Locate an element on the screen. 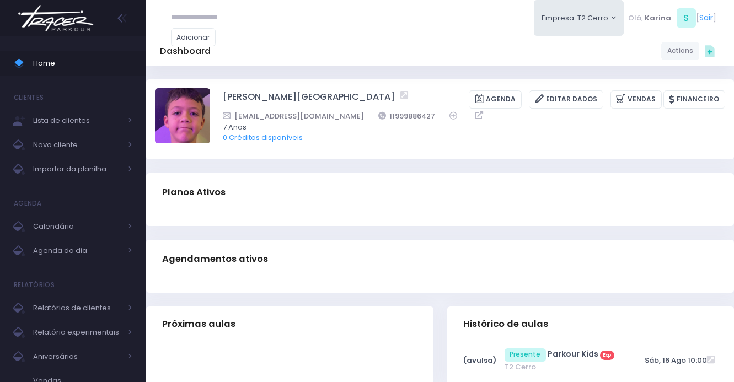  span: Relatório experimentais is located at coordinates (77, 332).